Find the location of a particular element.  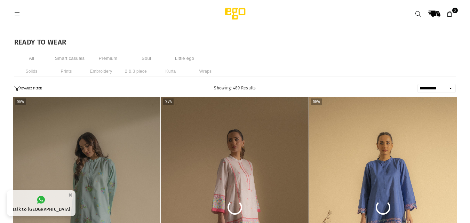

span: 0 is located at coordinates (456, 10).